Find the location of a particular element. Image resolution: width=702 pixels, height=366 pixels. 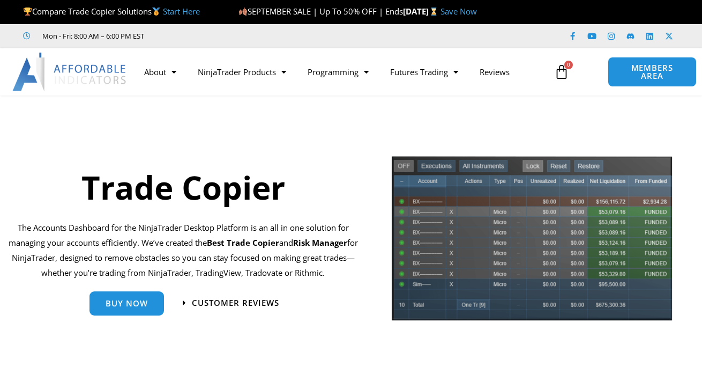

b: Best Trade Copier is located at coordinates (243, 242).